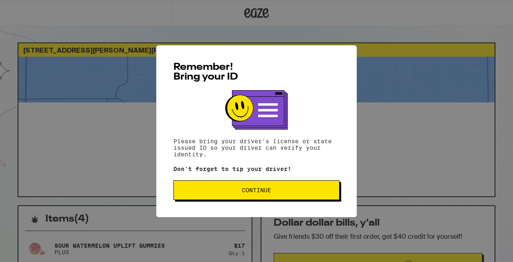 Image resolution: width=513 pixels, height=262 pixels. What do you see at coordinates (206, 72) in the screenshot?
I see `span: Remember! Bring your ID` at bounding box center [206, 72].